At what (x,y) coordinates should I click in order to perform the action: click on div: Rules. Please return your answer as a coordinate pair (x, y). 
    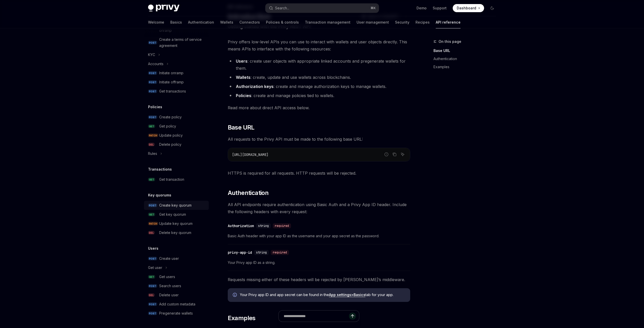
    Looking at the image, I should click on (153, 154).